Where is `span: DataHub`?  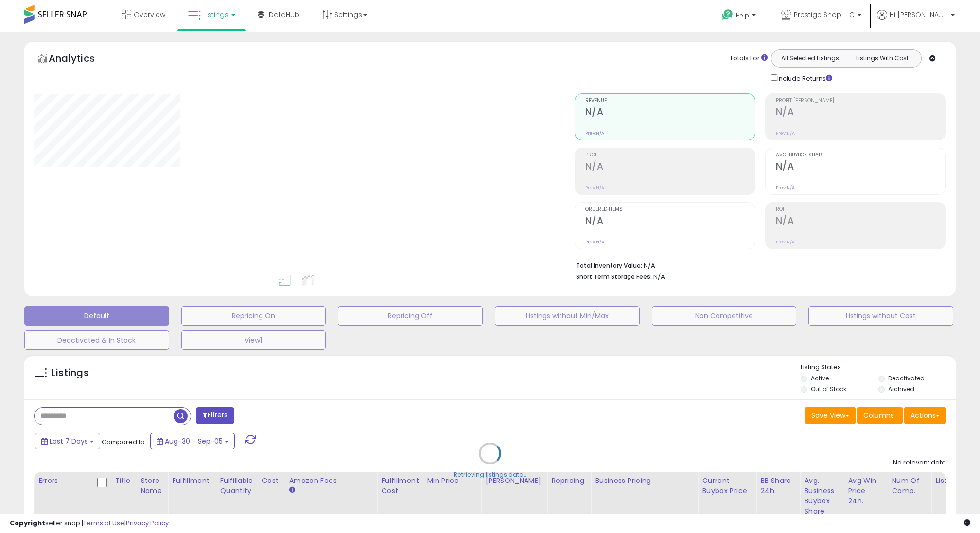
span: DataHub is located at coordinates (284, 15).